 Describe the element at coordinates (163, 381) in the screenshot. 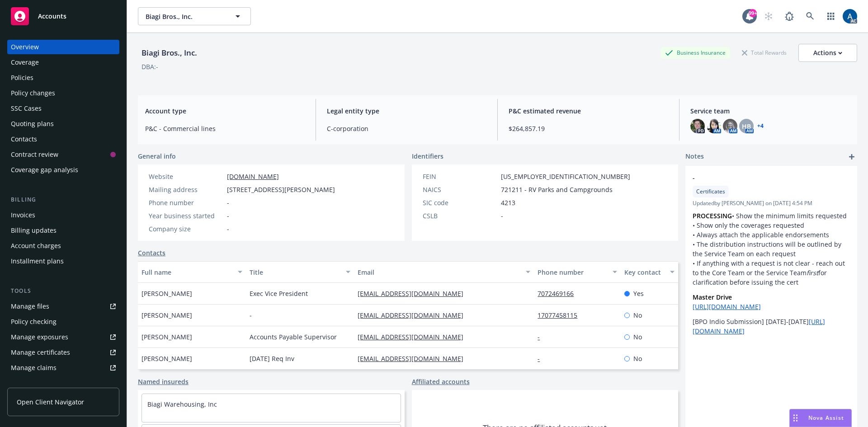

I see `a: Named insureds` at that location.